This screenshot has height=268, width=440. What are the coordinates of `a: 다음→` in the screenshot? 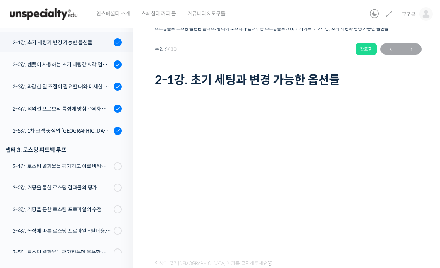 It's located at (411, 49).